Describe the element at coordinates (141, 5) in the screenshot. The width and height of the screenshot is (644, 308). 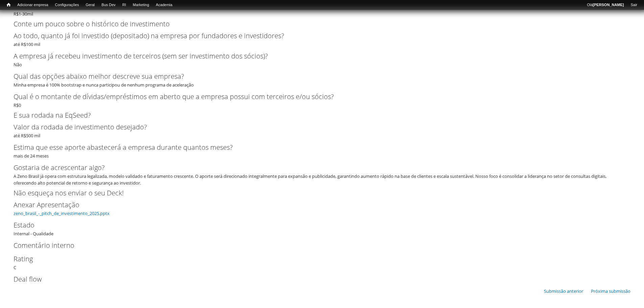
I see `a: Marketing` at that location.